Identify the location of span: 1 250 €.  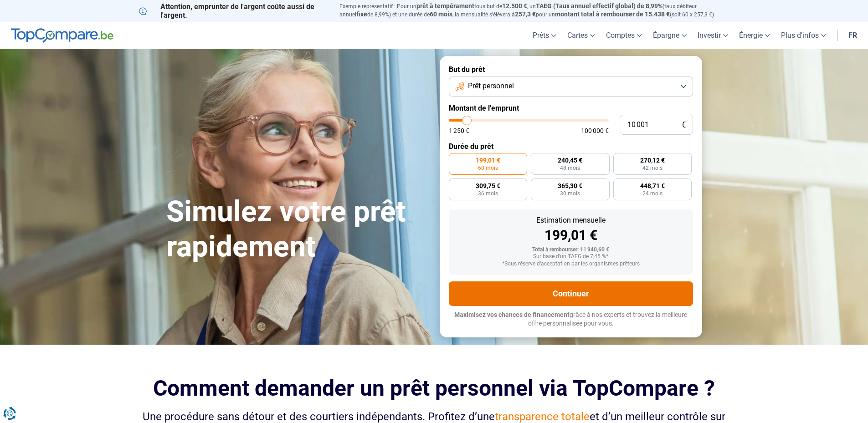
(459, 131).